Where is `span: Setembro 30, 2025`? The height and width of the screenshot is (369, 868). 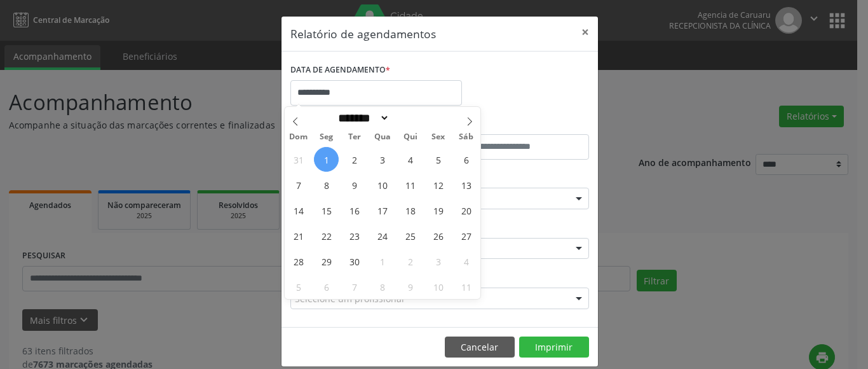
span: Setembro 30, 2025 is located at coordinates (354, 261).